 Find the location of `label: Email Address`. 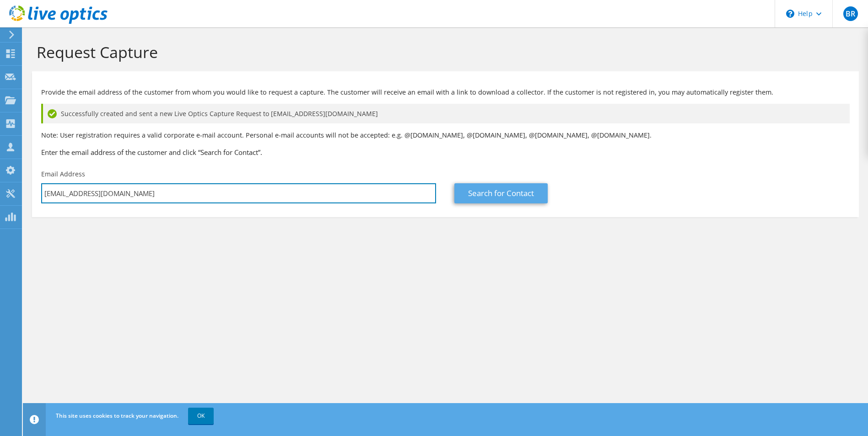

label: Email Address is located at coordinates (63, 174).